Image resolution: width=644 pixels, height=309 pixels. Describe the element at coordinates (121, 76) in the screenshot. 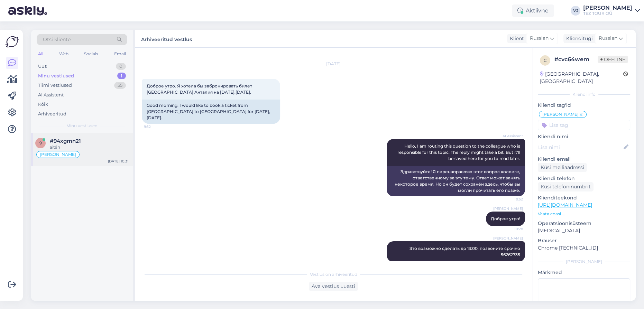

I see `div: 1` at that location.